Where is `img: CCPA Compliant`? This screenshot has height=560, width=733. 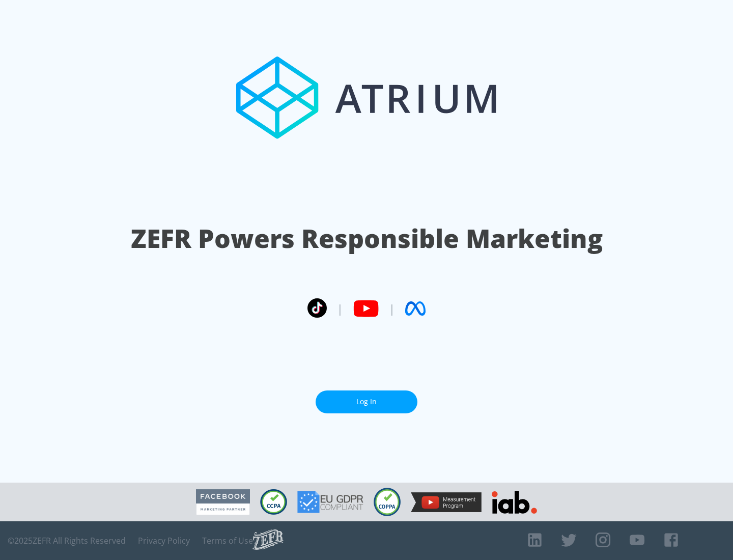
img: CCPA Compliant is located at coordinates (274, 502).